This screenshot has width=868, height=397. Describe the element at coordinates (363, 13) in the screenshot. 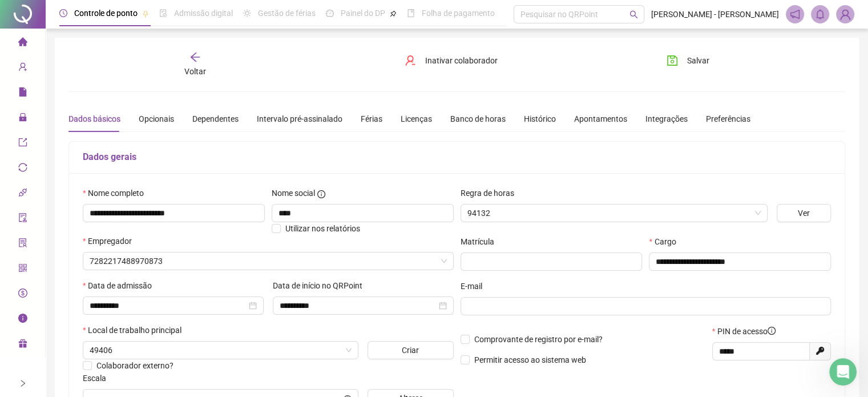

I see `span: Painel do DP` at that location.